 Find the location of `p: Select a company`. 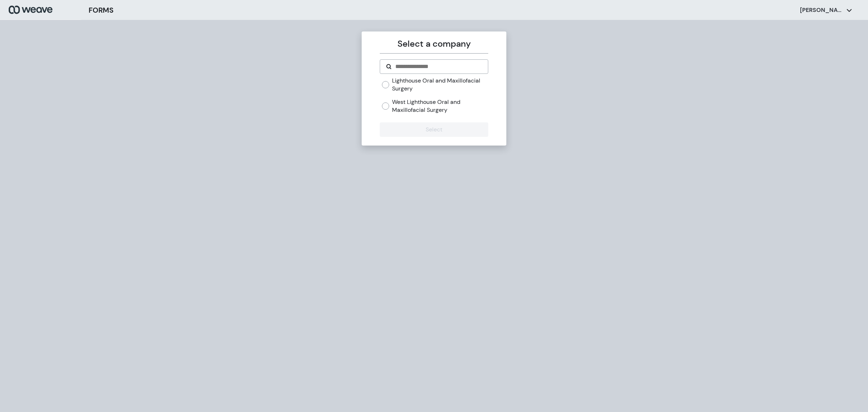

p: Select a company is located at coordinates (433, 44).